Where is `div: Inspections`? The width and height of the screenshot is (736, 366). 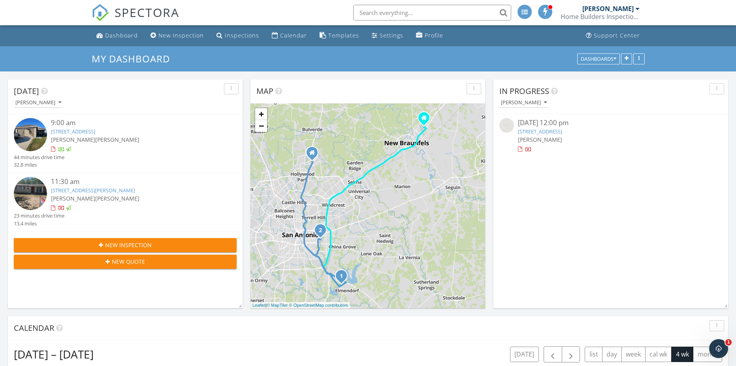
div: Inspections is located at coordinates (242, 35).